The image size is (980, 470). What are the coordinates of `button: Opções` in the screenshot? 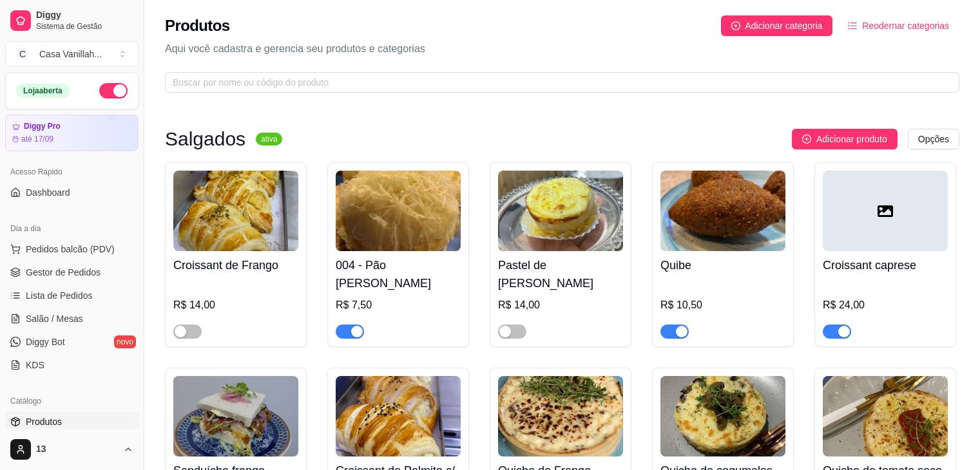 It's located at (934, 139).